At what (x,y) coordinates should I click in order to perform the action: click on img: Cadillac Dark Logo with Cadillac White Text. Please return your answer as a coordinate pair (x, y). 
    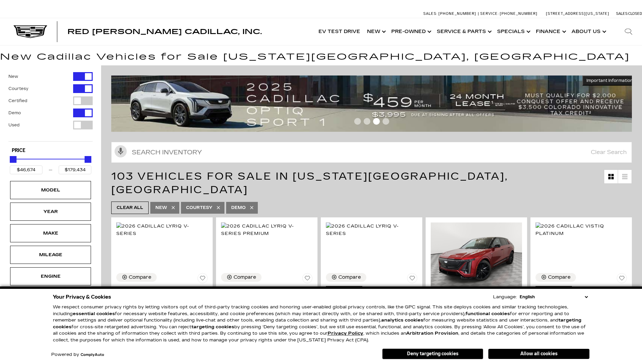
    Looking at the image, I should click on (30, 31).